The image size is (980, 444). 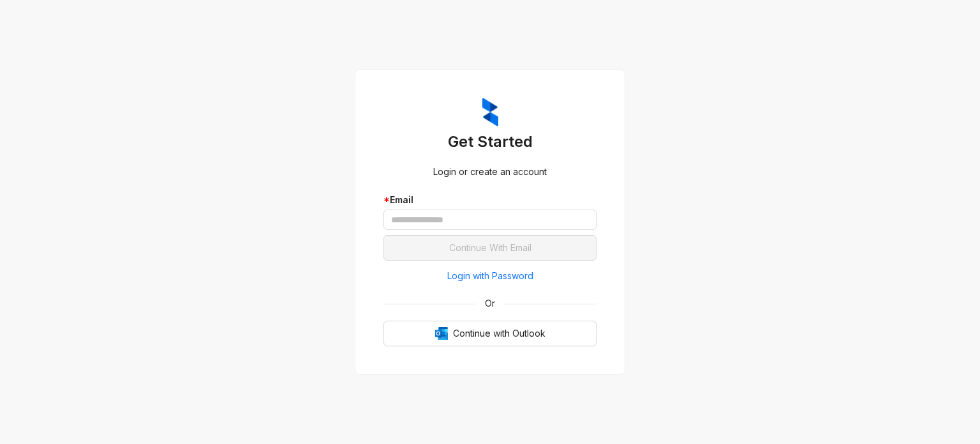 What do you see at coordinates (490, 248) in the screenshot?
I see `button: Continue With Email` at bounding box center [490, 248].